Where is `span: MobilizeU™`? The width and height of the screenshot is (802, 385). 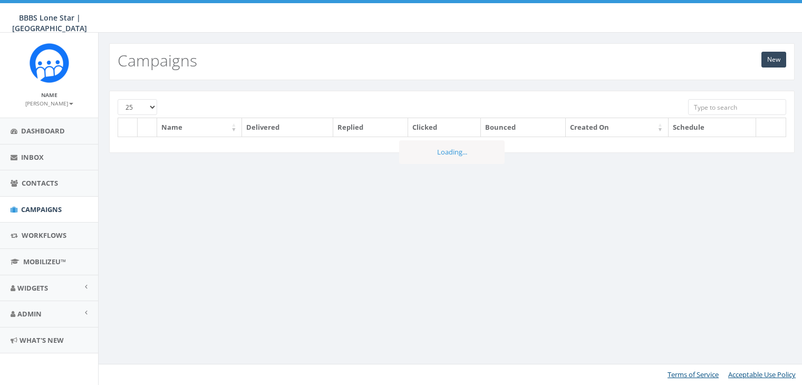
span: MobilizeU™ is located at coordinates (44, 261).